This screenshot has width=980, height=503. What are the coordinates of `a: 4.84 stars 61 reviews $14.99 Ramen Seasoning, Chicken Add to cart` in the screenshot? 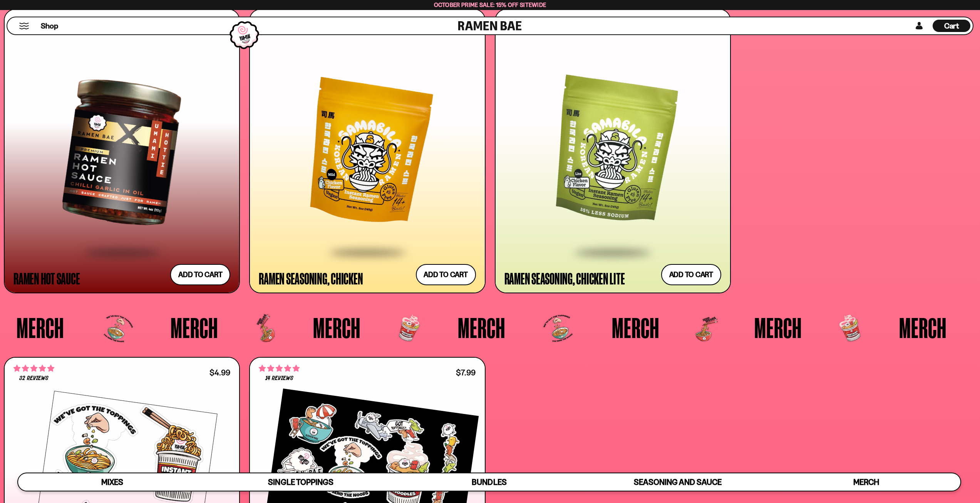 It's located at (367, 151).